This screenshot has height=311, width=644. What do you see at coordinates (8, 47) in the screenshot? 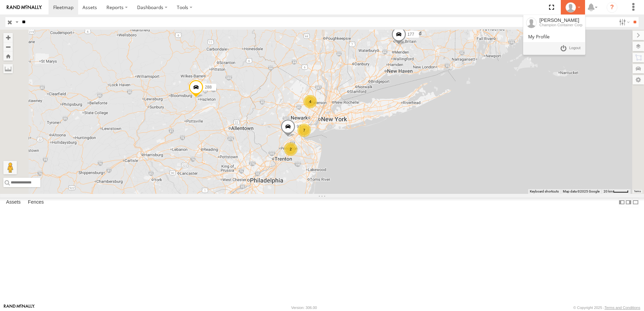
I see `button: Zoom out` at bounding box center [8, 47].